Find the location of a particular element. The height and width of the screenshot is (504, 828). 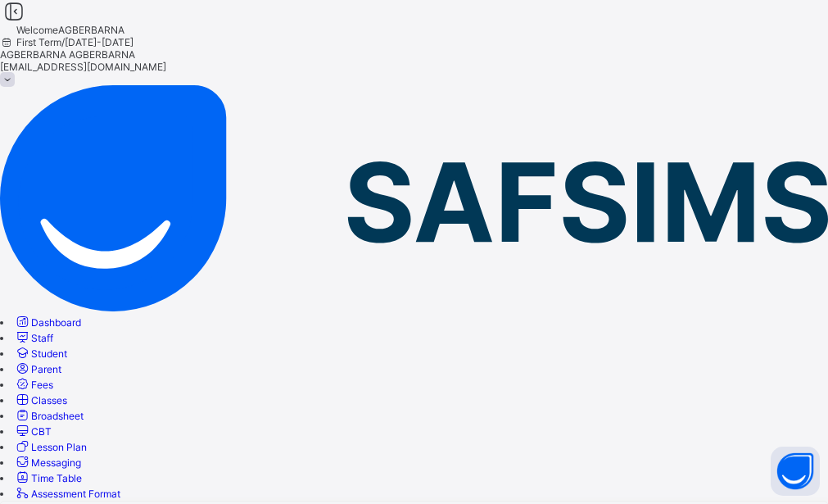

a: Broadsheet is located at coordinates (48, 415).